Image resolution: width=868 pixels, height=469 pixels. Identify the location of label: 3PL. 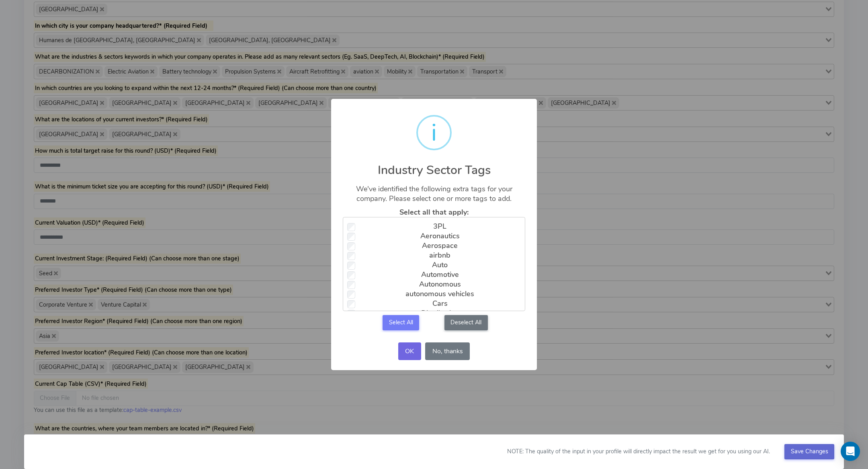
(440, 226).